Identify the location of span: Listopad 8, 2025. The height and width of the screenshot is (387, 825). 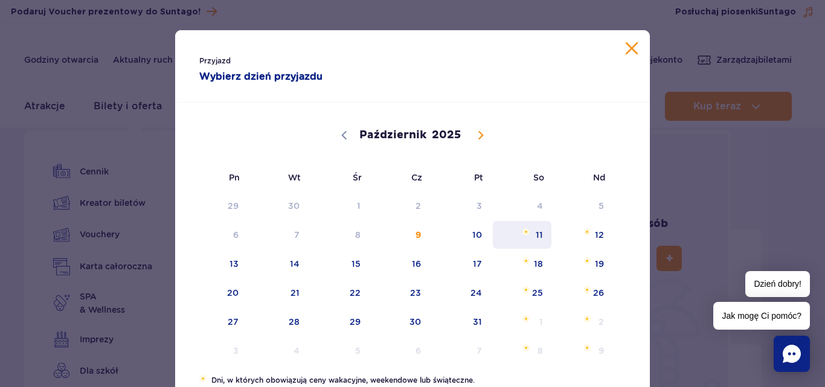
(522, 351).